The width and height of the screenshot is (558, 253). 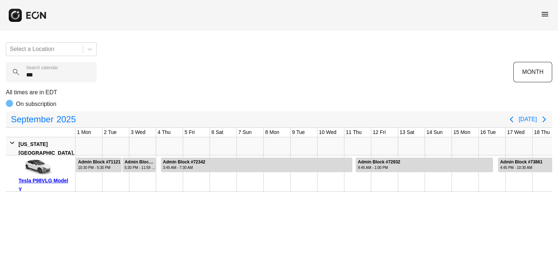 I want to click on div: 16 Tue, so click(x=488, y=132).